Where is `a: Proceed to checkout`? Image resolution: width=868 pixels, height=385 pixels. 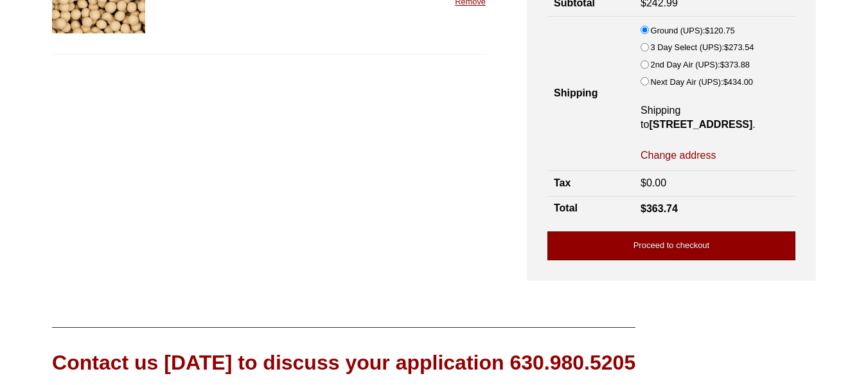 a: Proceed to checkout is located at coordinates (672, 246).